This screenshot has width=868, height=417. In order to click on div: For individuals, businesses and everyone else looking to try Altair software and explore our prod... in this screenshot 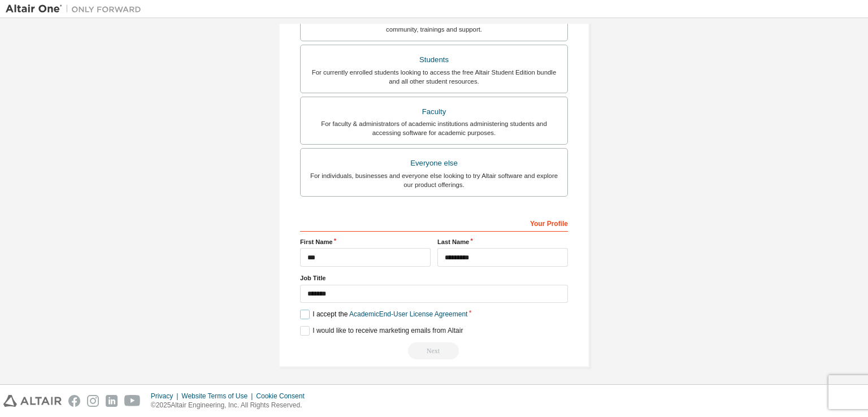, I will do `click(434, 180)`.